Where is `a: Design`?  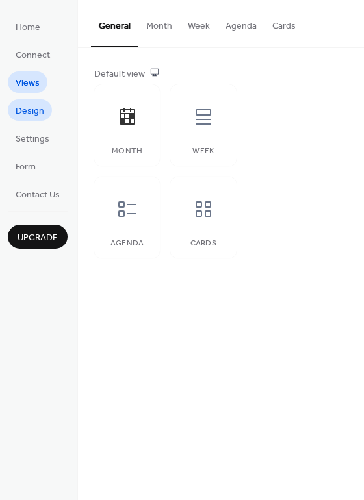 a: Design is located at coordinates (30, 110).